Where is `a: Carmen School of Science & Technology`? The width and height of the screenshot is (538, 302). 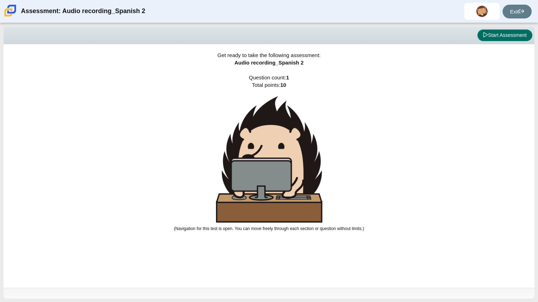
a: Carmen School of Science & Technology is located at coordinates (10, 16).